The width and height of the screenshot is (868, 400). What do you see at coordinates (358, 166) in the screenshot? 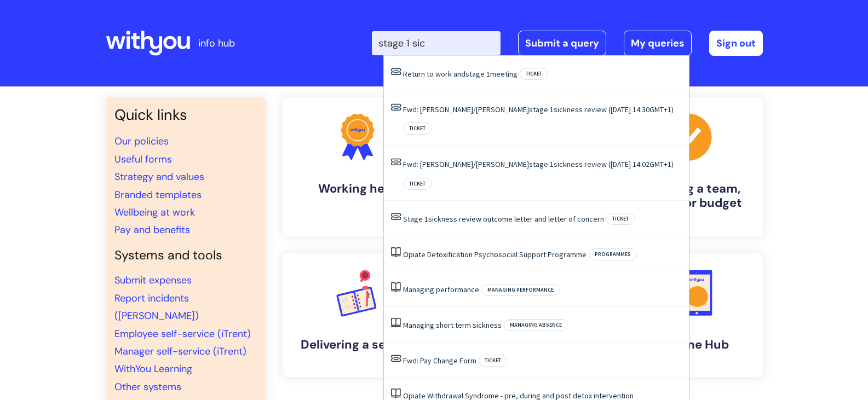
I see `a: Working here` at bounding box center [358, 166].